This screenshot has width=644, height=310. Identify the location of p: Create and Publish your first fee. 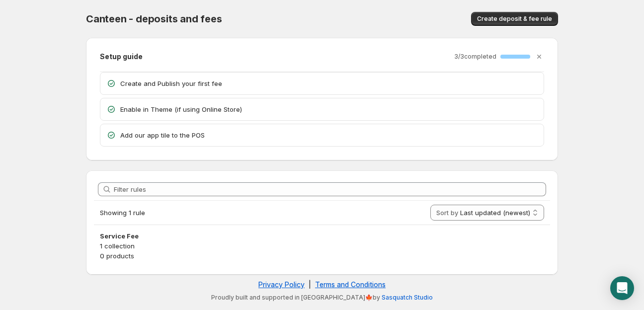
(329, 83).